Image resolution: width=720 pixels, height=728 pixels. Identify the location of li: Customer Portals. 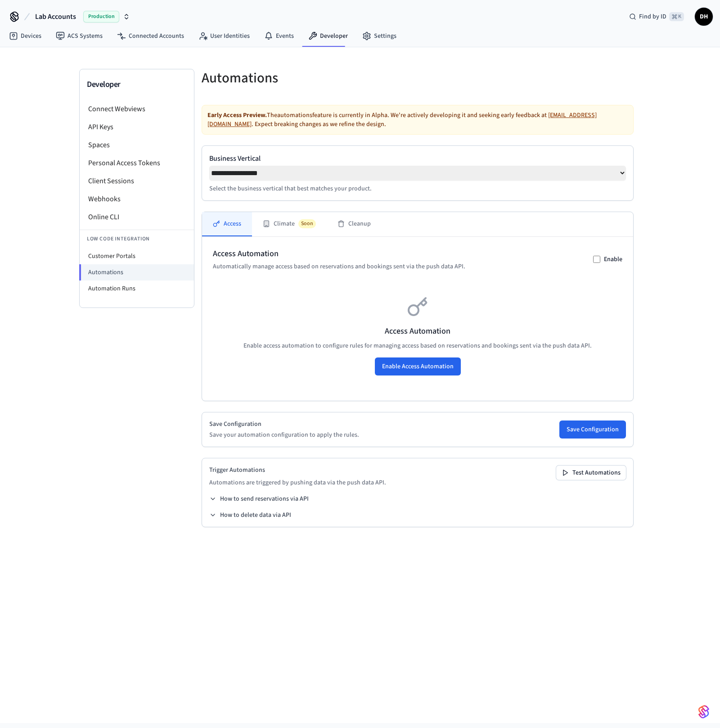
(137, 256).